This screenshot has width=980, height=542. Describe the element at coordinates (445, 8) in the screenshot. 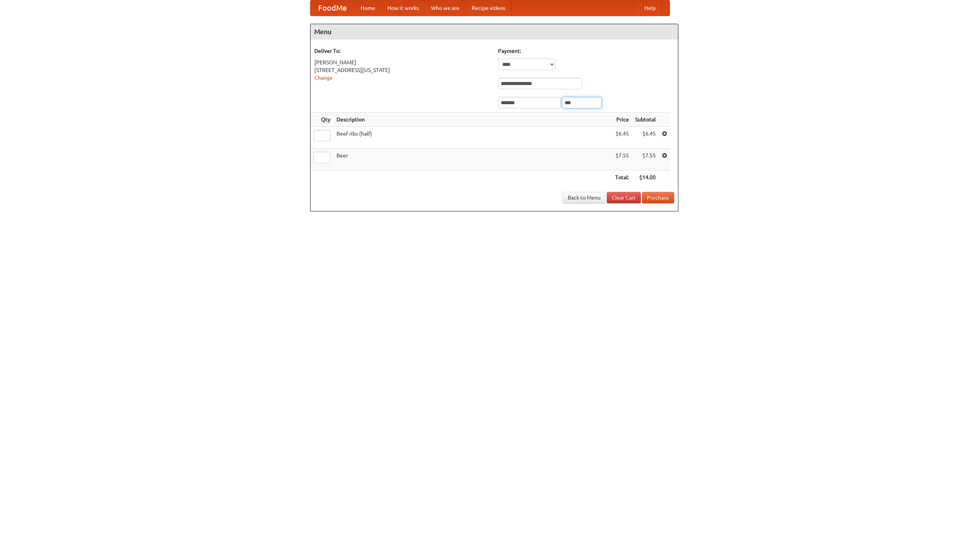

I see `a: Who we are` at that location.